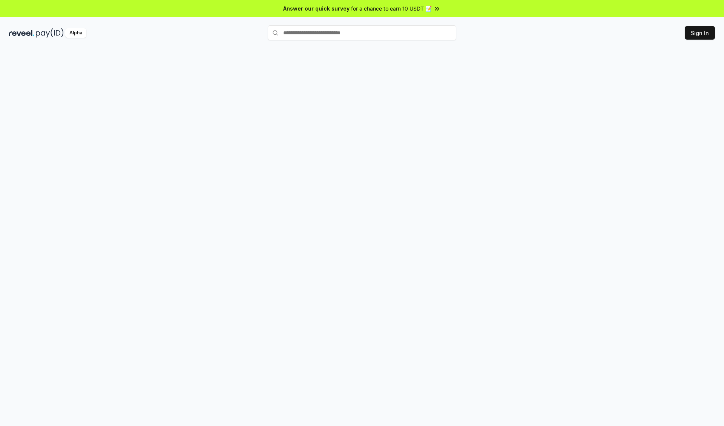 This screenshot has width=724, height=426. I want to click on button: Sign In, so click(700, 33).